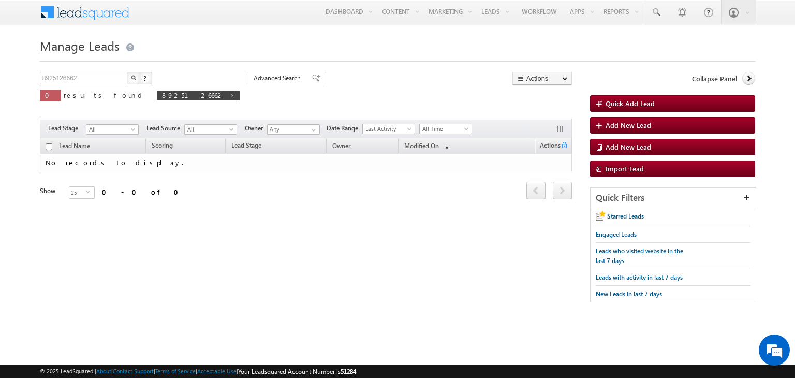 This screenshot has width=795, height=378. Describe the element at coordinates (143, 192) in the screenshot. I see `div: 0 - 0 of 0` at that location.